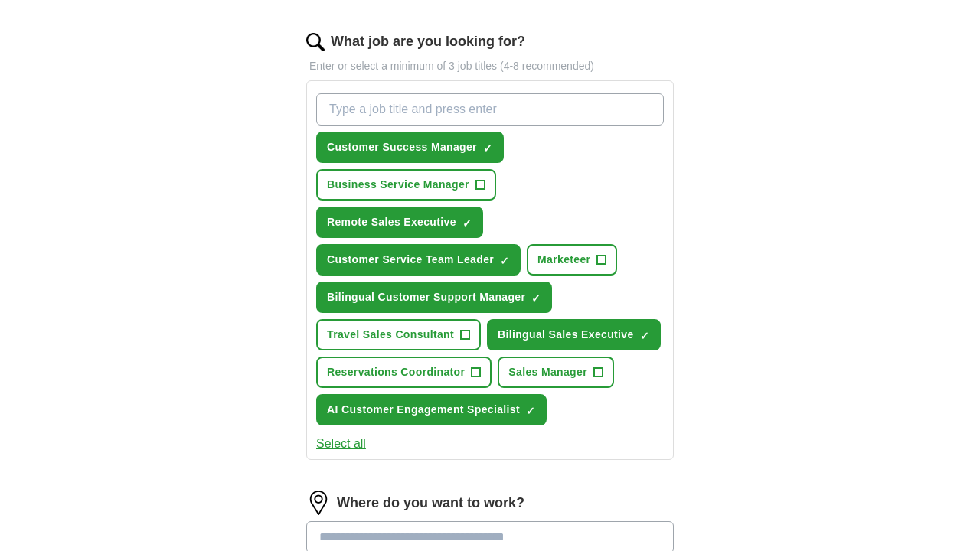 Image resolution: width=980 pixels, height=551 pixels. Describe the element at coordinates (410, 147) in the screenshot. I see `button: Customer Success Manager✓` at that location.